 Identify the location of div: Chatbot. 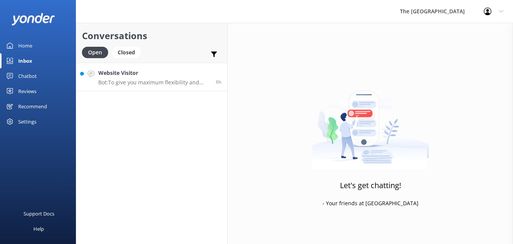
(27, 76).